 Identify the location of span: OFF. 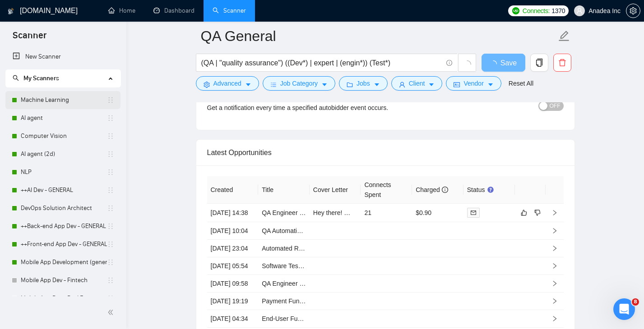
(555, 106).